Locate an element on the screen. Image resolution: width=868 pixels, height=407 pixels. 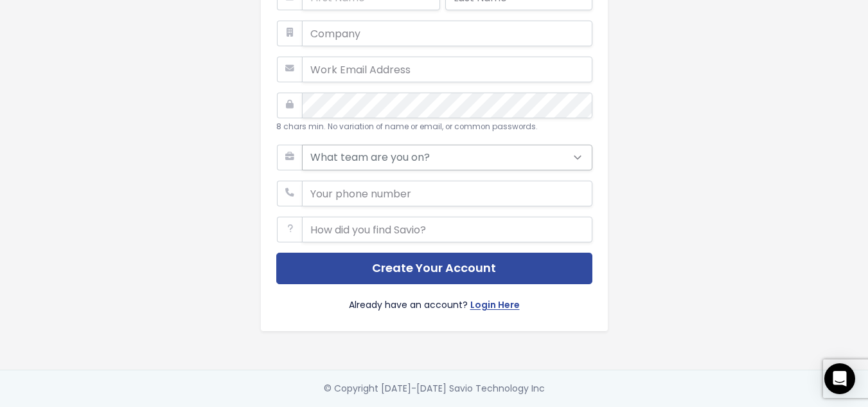
input: How did you find Savio? is located at coordinates (447, 230).